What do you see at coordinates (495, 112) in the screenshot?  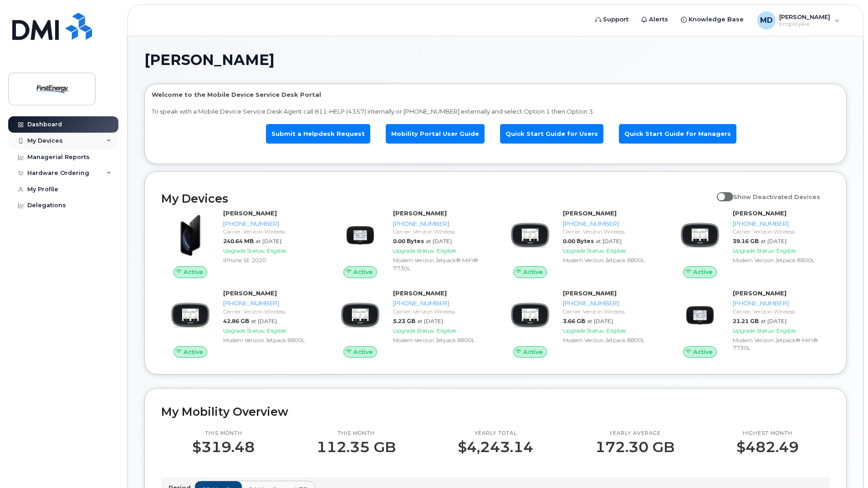 I see `p: To speak with a Mobile Device Service Desk Agent call 811-HELP (4357) internally or [PHONE_NUMBER...` at bounding box center [495, 112].